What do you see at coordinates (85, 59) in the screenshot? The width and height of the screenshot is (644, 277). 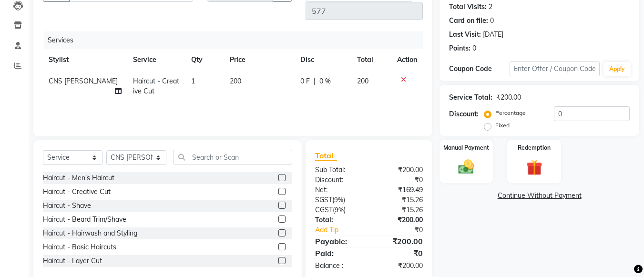 I see `th: Stylist` at bounding box center [85, 59].